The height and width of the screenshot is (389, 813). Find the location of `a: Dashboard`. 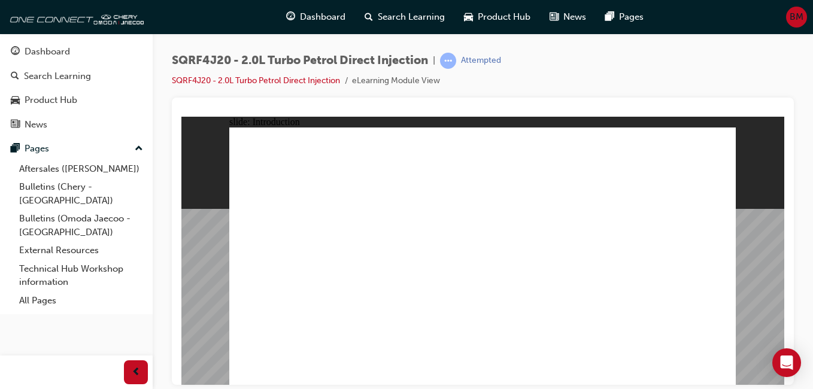

a: Dashboard is located at coordinates (76, 51).